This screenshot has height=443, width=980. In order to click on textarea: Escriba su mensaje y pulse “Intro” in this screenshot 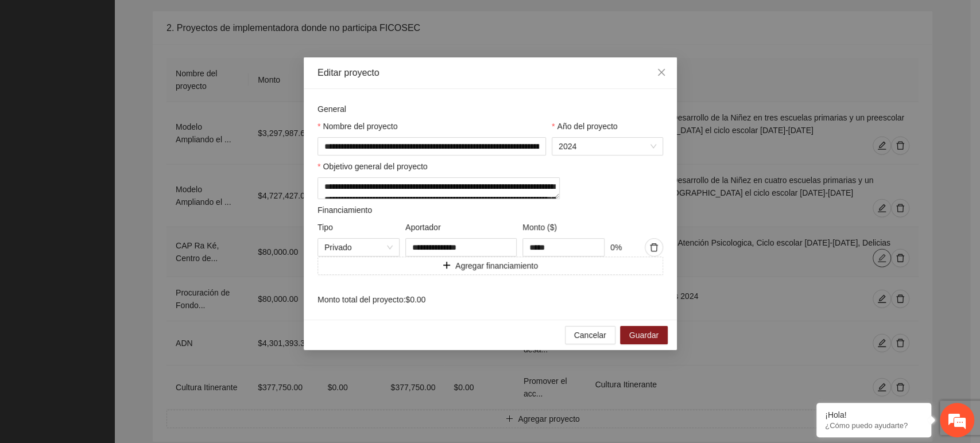, I will do `click(112, 333)`.